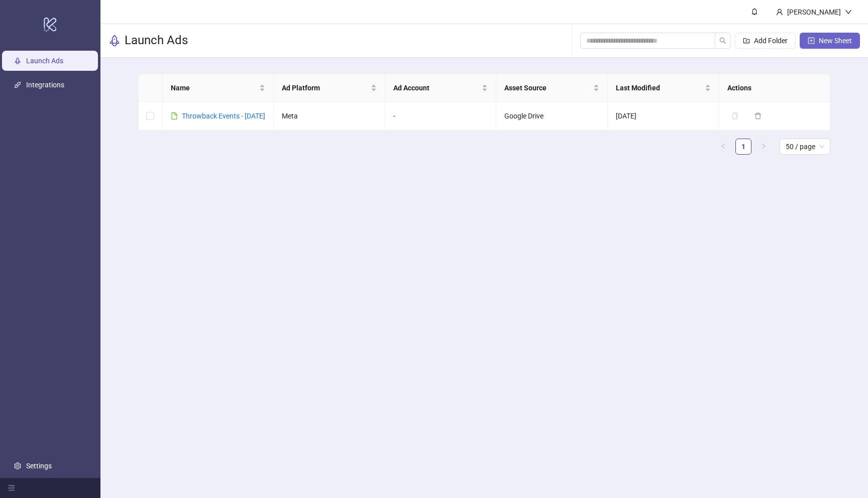 The width and height of the screenshot is (868, 498). I want to click on button: New Sheet, so click(830, 41).